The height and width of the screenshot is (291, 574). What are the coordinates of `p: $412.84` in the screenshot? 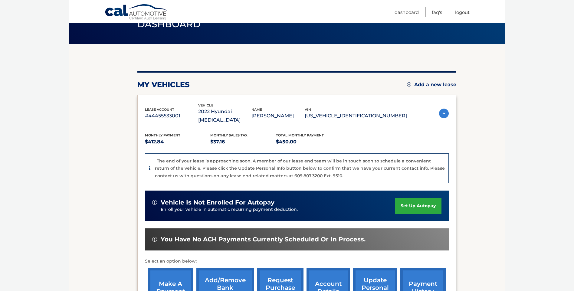 It's located at (178, 142).